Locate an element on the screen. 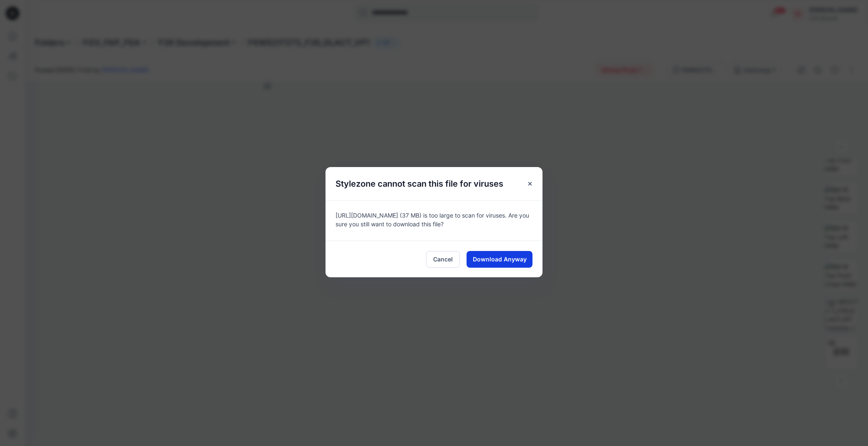  button: Close is located at coordinates (530, 184).